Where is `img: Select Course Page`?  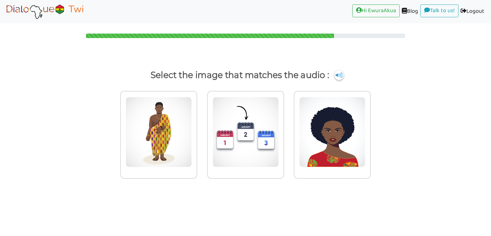
img: Select Course Page is located at coordinates (45, 12).